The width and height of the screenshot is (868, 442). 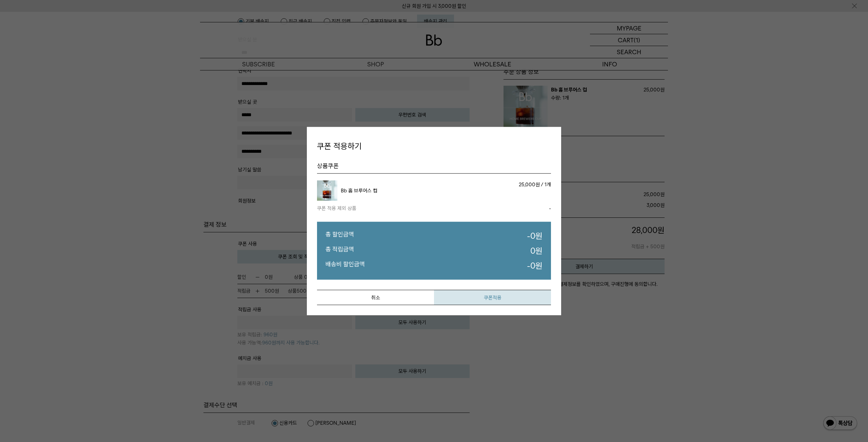 I want to click on td: 쿠폰 적용 제외 상품, so click(x=410, y=208).